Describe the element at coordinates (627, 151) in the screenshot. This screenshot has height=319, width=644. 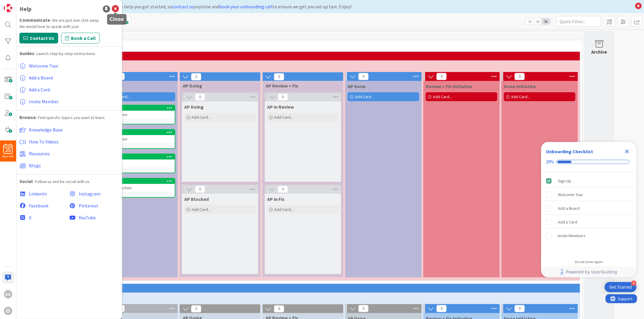
I see `div: Close Checklist` at that location.